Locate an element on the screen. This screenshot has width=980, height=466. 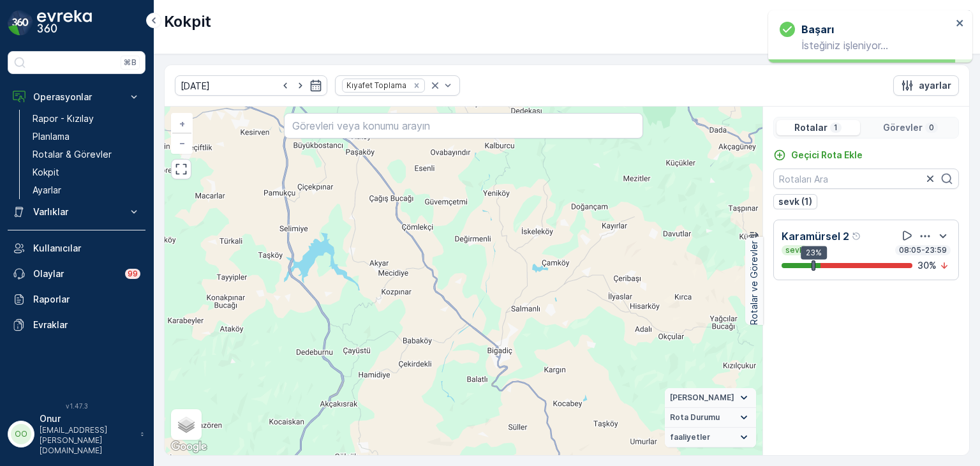
p: Kullanıcılar is located at coordinates (87, 248).